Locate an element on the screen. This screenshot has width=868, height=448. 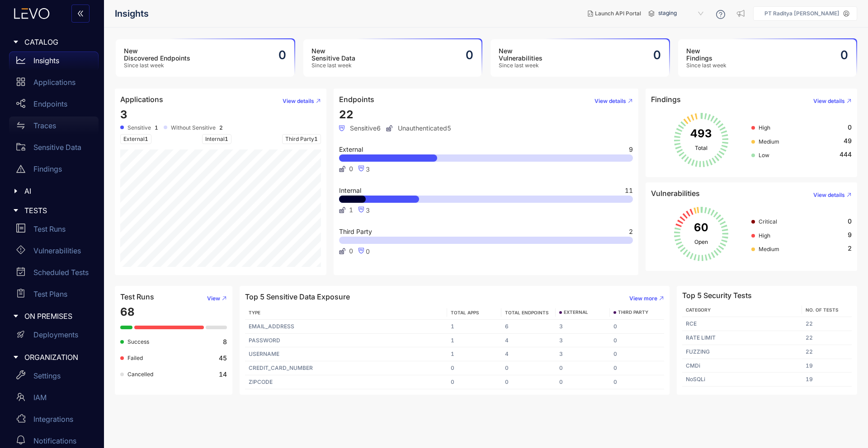
span: ON PREMISES is located at coordinates (58, 317).